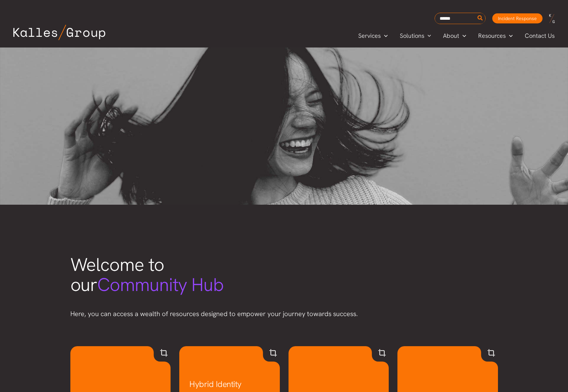 The image size is (568, 392). What do you see at coordinates (457, 35) in the screenshot?
I see `nav: Primary Site Navigation` at bounding box center [457, 35].